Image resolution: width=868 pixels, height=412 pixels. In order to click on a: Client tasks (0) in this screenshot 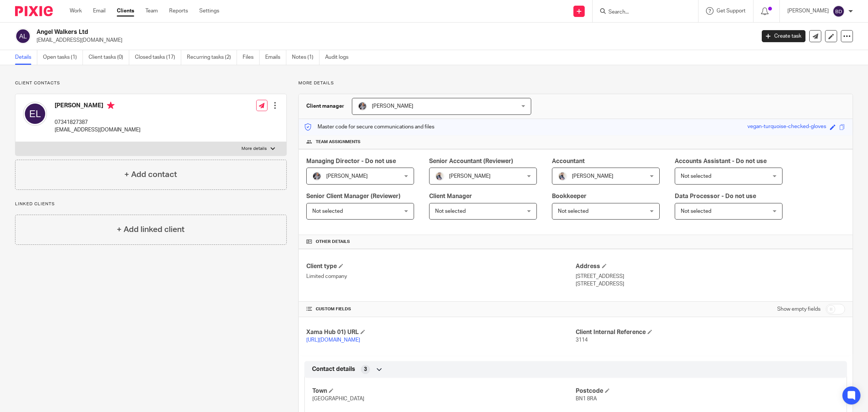, I will do `click(109, 57)`.